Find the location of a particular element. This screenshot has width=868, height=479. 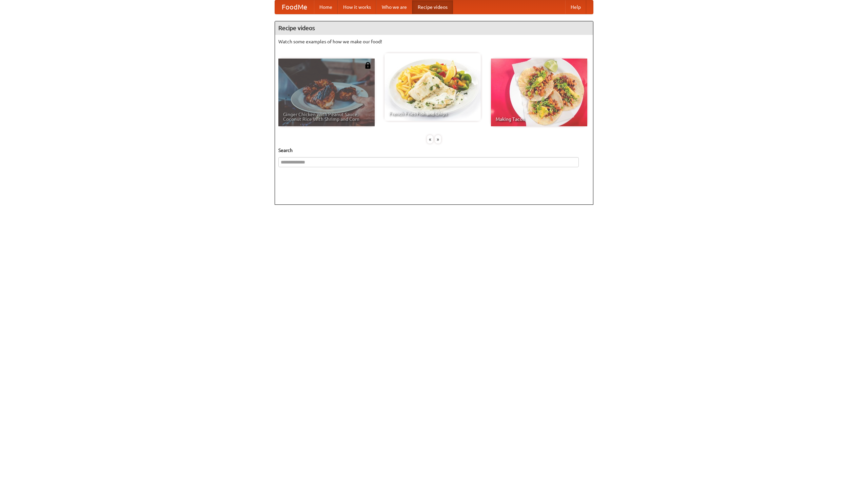

h4: Recipe videos is located at coordinates (434, 28).